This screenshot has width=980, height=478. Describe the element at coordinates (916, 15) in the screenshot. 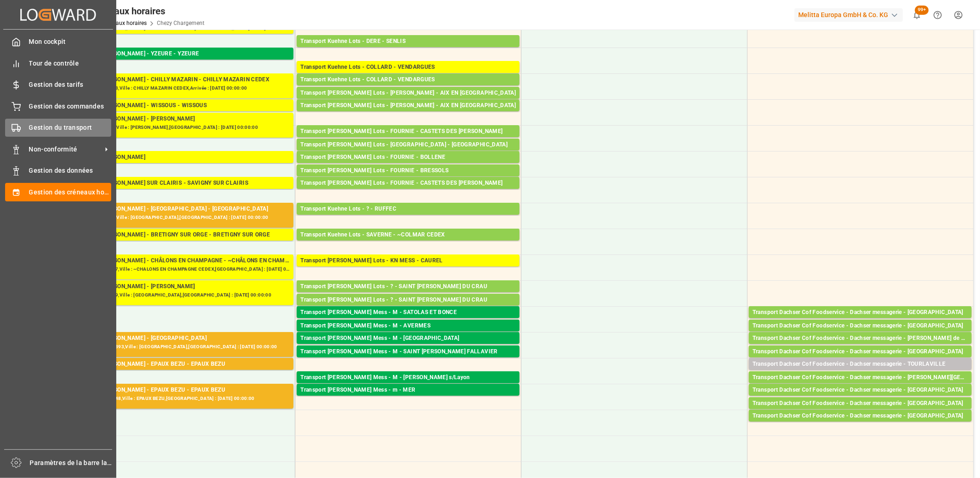

I see `button: Afficher 100 nouvelles notifications` at that location.